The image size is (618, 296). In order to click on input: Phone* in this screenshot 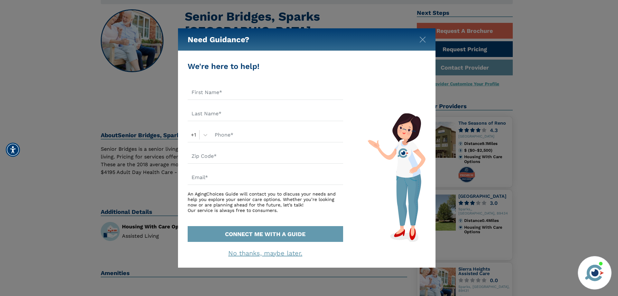, I will do `click(277, 135)`.